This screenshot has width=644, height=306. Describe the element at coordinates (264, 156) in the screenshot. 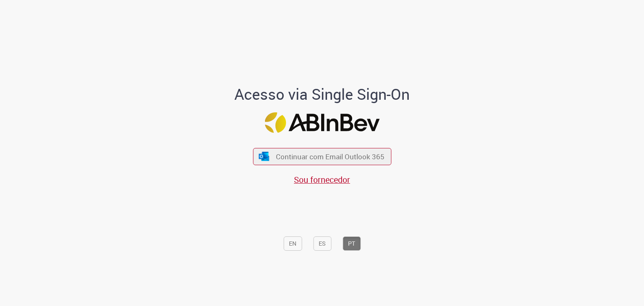

I see `img: ícone Azure/Microsoft 360` at that location.